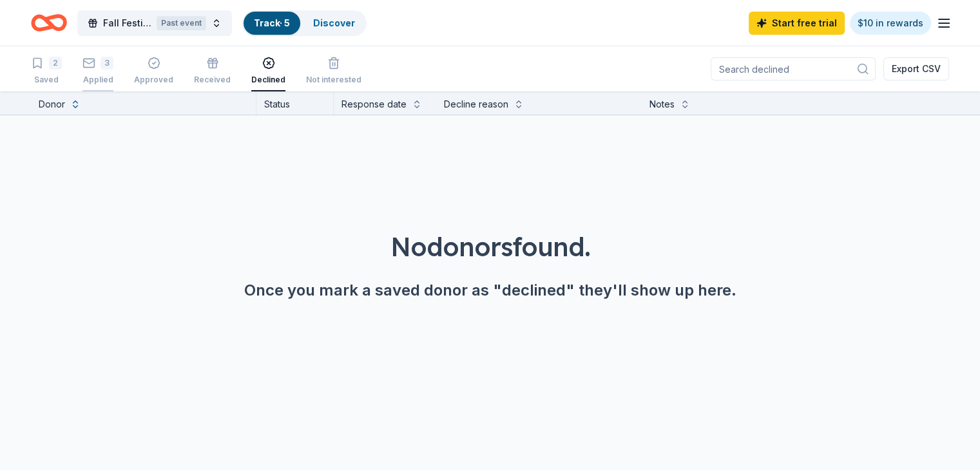 This screenshot has width=980, height=470. What do you see at coordinates (374, 104) in the screenshot?
I see `div: Response date` at bounding box center [374, 104].